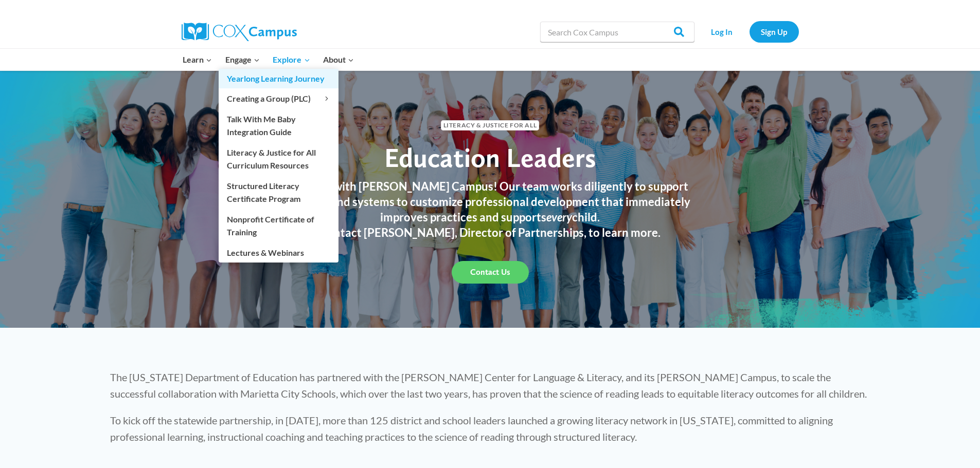  Describe the element at coordinates (490, 272) in the screenshot. I see `a: Contact Us` at that location.